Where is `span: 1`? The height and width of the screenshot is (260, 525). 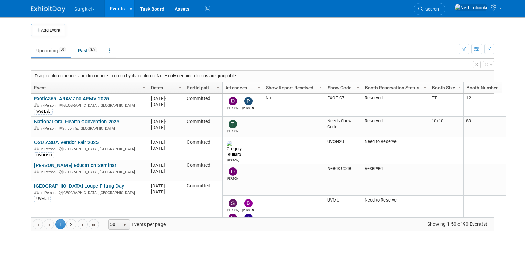 span: 1 is located at coordinates (61, 225).